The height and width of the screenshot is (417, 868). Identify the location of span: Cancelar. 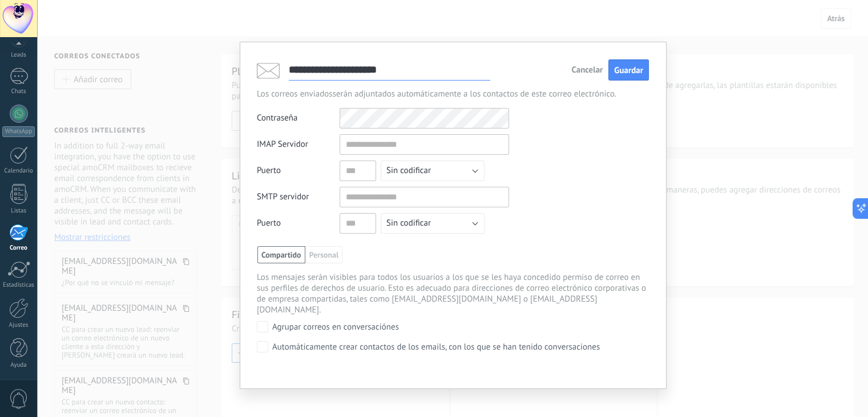
(587, 71).